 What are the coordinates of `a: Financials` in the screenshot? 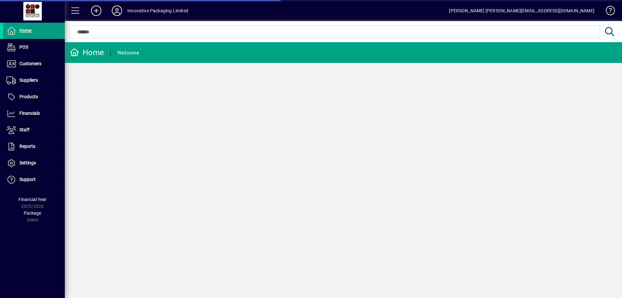 It's located at (34, 113).